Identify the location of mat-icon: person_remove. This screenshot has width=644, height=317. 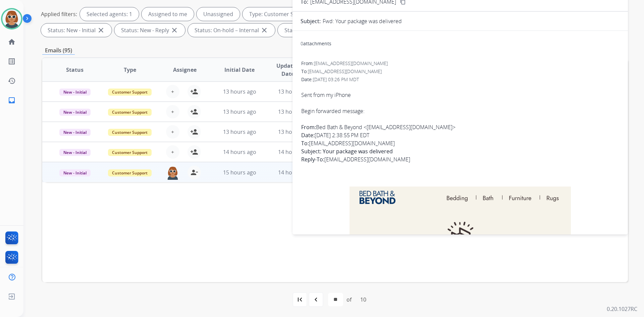
(194, 172).